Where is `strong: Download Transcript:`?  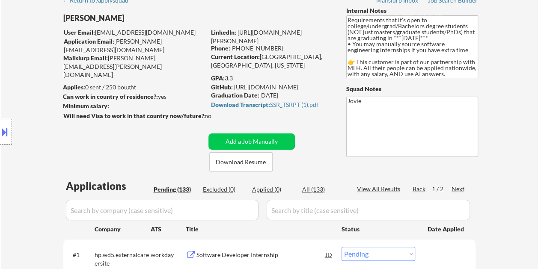 strong: Download Transcript: is located at coordinates (241, 104).